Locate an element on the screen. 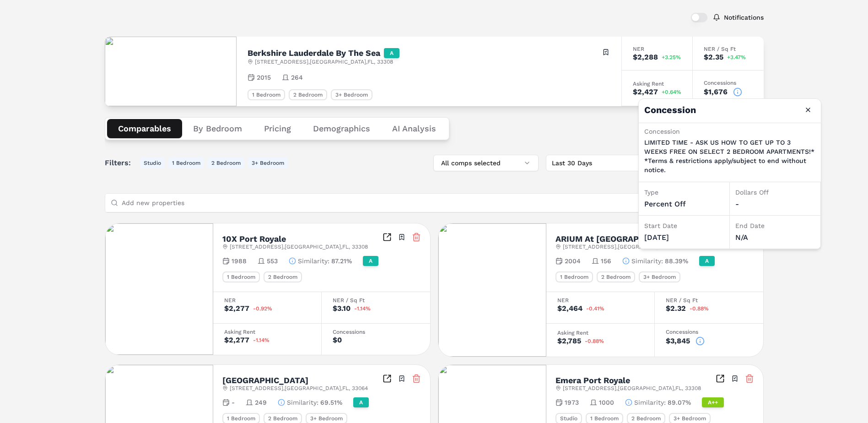 Image resolution: width=868 pixels, height=423 pixels. div: $2.32 is located at coordinates (676, 309).